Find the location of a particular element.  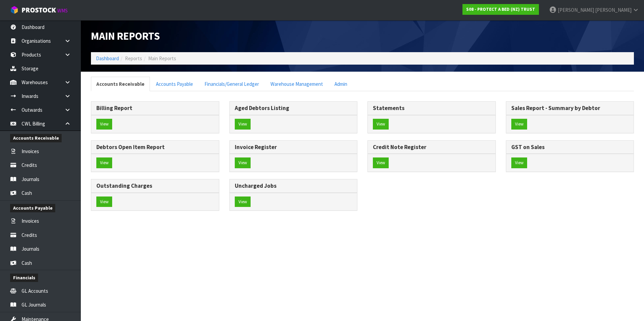

h3: Debtors Open Item Report is located at coordinates (155, 147).